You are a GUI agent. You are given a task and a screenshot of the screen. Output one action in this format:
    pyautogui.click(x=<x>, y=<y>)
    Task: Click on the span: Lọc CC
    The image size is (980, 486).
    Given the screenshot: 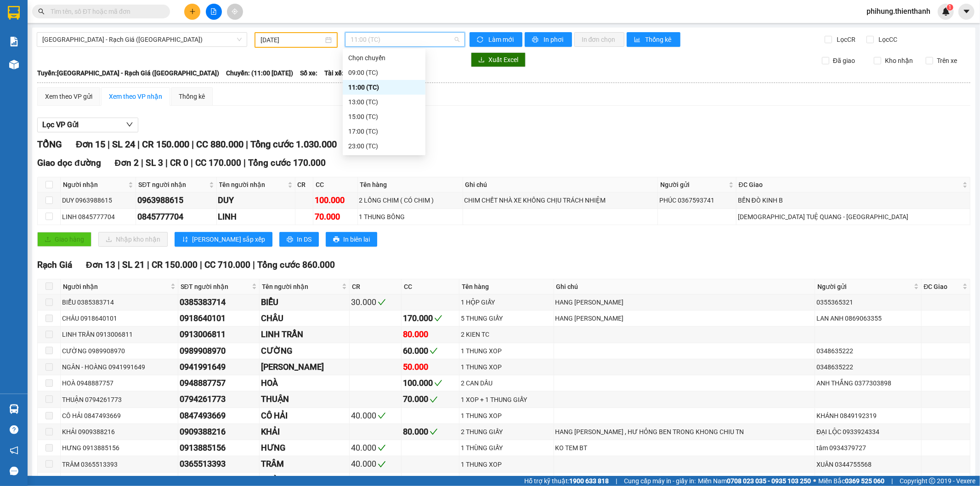 What is the action you would take?
    pyautogui.click(x=887, y=40)
    